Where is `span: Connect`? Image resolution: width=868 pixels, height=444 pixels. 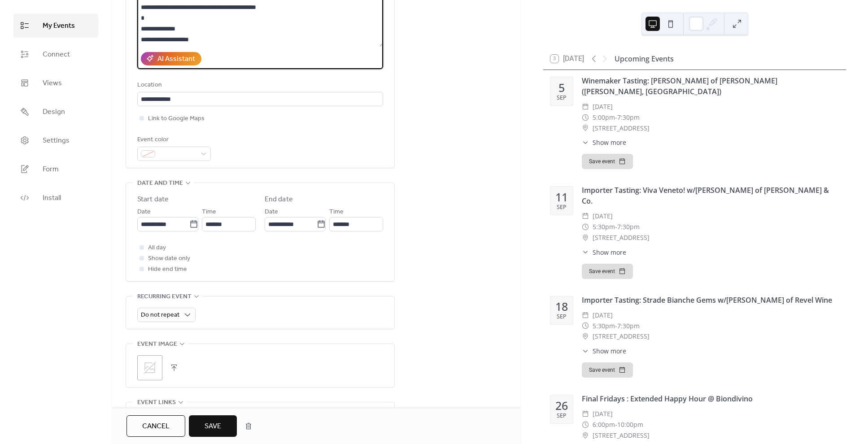
span: Connect is located at coordinates (56, 55).